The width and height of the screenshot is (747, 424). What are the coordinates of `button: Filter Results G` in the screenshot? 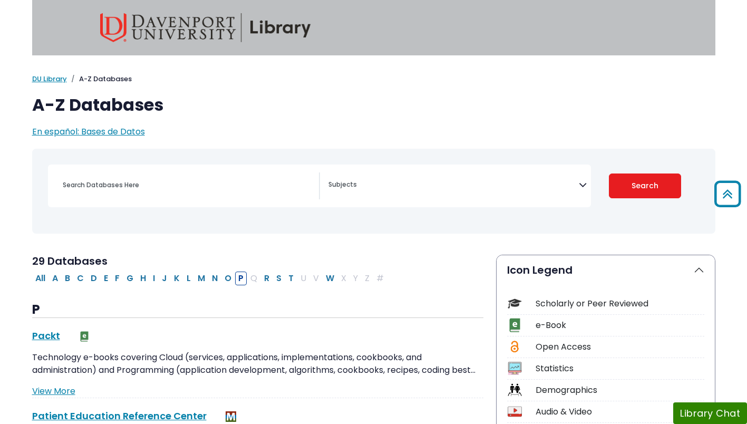 It's located at (130, 278).